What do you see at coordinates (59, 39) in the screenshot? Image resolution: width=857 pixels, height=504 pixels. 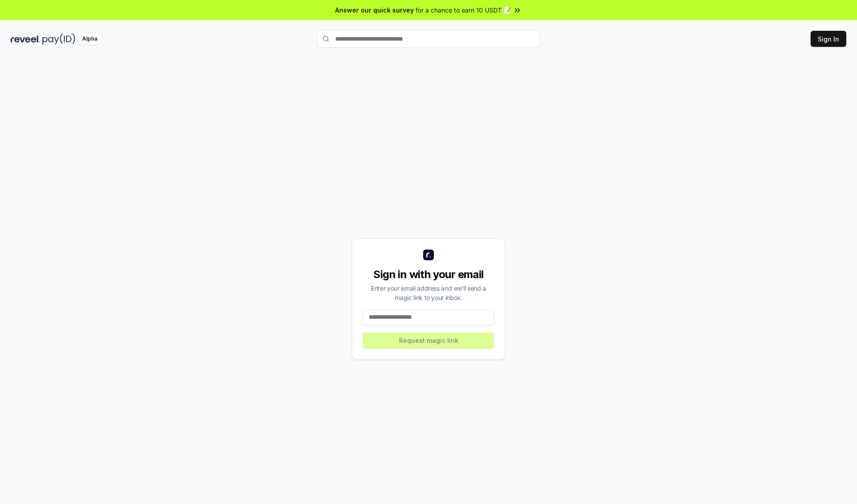 I see `img: pay_id` at bounding box center [59, 39].